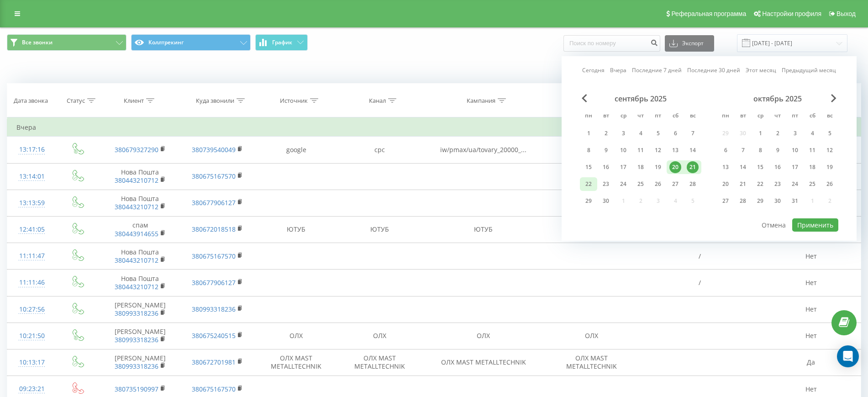 This screenshot has height=397, width=868. Describe the element at coordinates (612, 43) in the screenshot. I see `input: Поиск по номеру` at that location.